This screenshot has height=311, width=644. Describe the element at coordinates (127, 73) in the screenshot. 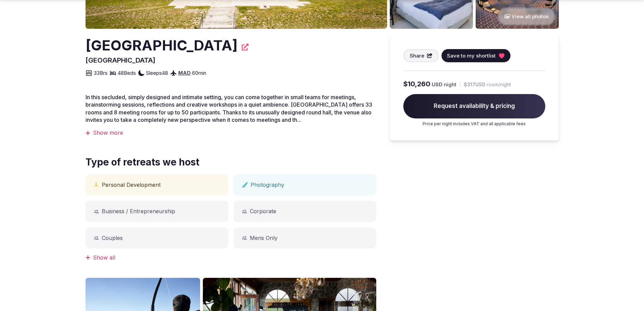

I see `span: 48 Beds` at that location.